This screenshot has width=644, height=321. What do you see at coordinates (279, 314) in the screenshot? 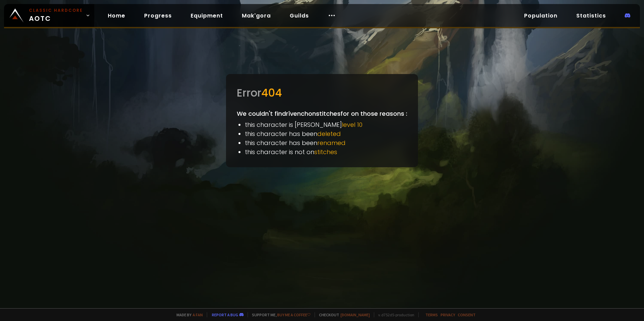
I see `span: Support me,` at bounding box center [279, 314].